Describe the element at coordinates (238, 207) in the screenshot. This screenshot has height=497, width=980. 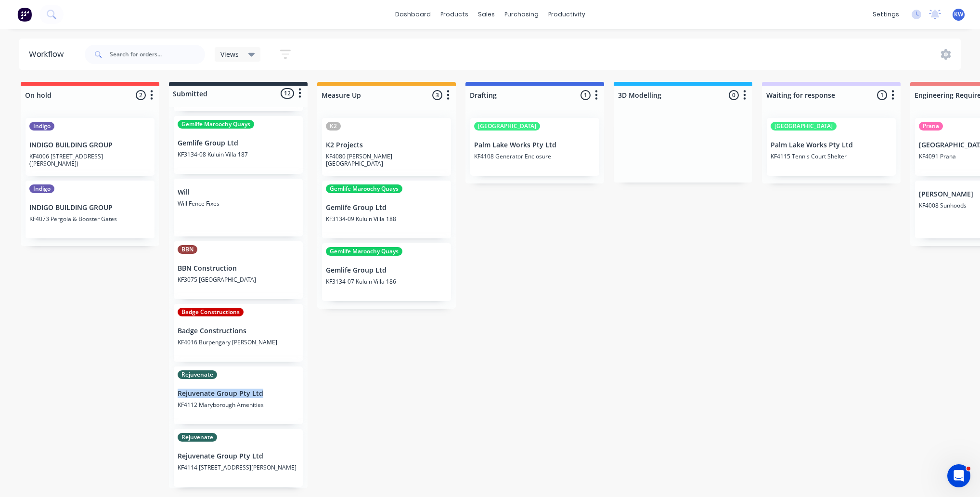
I see `div: WillWill Fence Fixes` at that location.